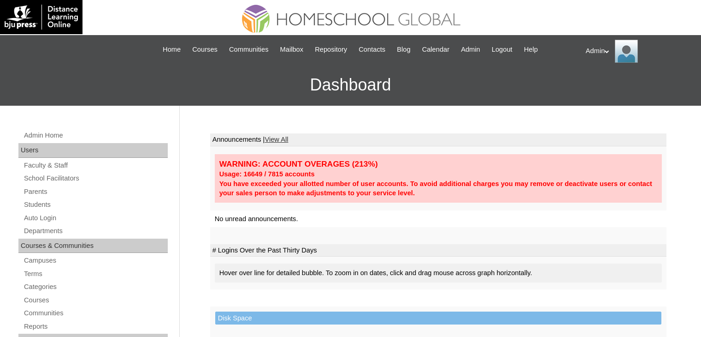 Image resolution: width=701 pixels, height=337 pixels. What do you see at coordinates (502, 49) in the screenshot?
I see `span: Logout` at bounding box center [502, 49].